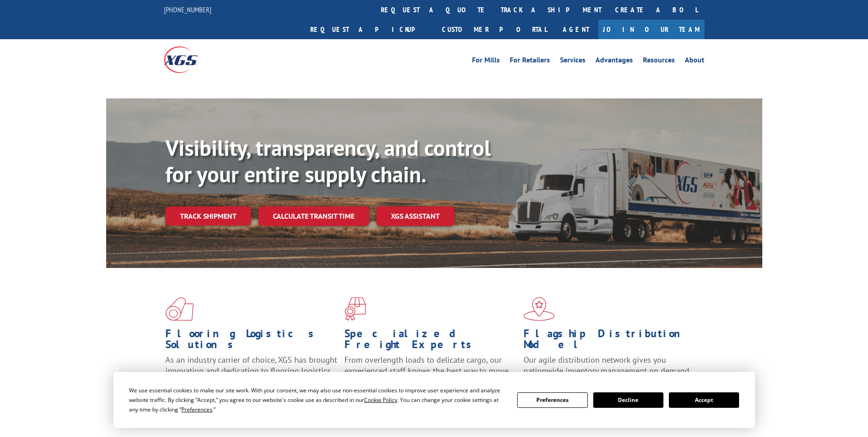  What do you see at coordinates (197, 409) in the screenshot?
I see `span: Preferences` at bounding box center [197, 409].